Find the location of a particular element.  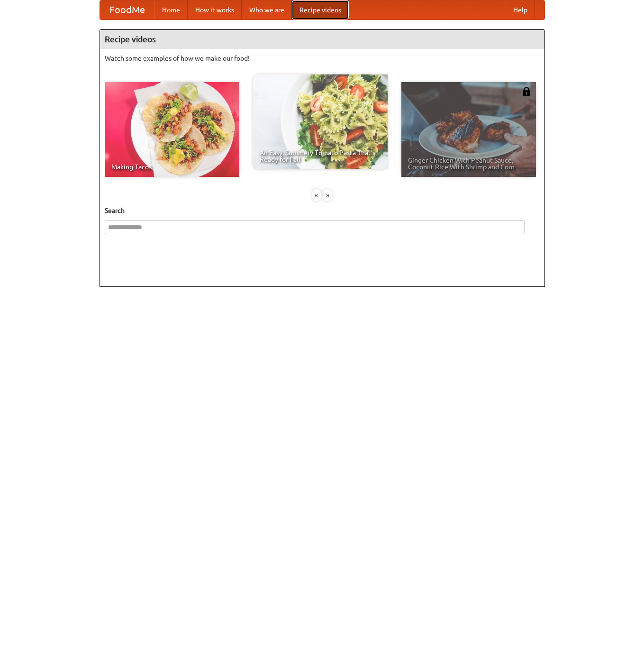

a: Making Tacos is located at coordinates (172, 129).